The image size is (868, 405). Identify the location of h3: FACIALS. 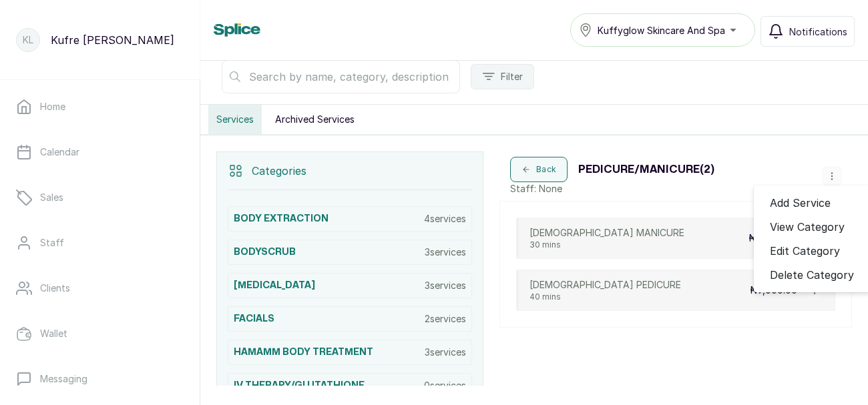
(253, 319).